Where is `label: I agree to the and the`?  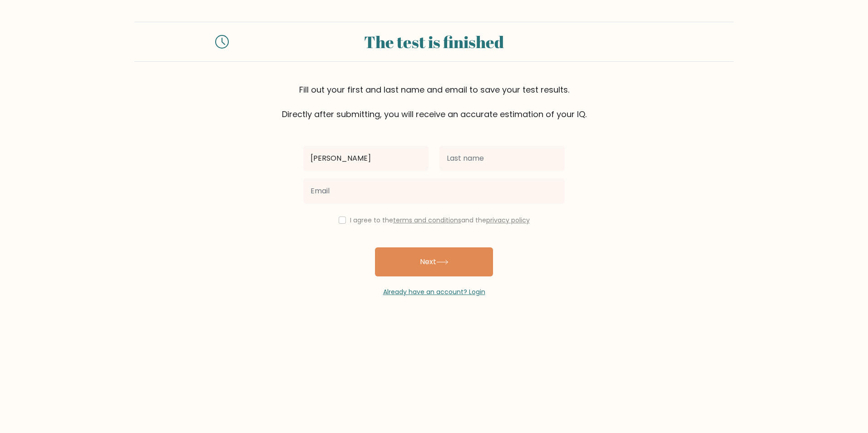 label: I agree to the and the is located at coordinates (440, 220).